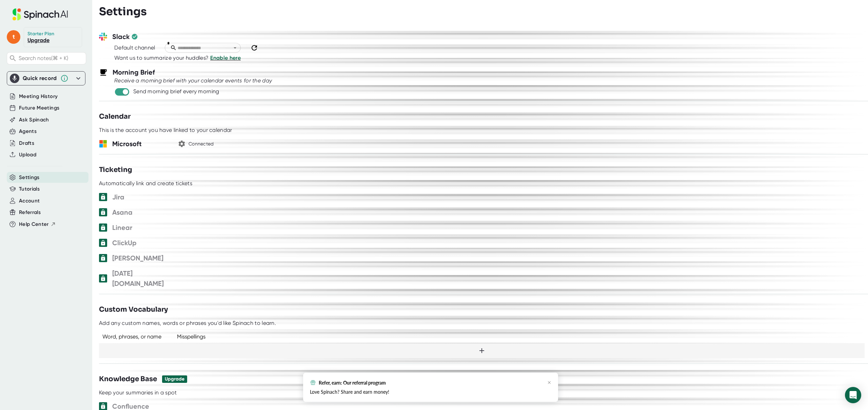 The height and width of the screenshot is (410, 868). Describe the element at coordinates (28, 131) in the screenshot. I see `div: Agents` at that location.